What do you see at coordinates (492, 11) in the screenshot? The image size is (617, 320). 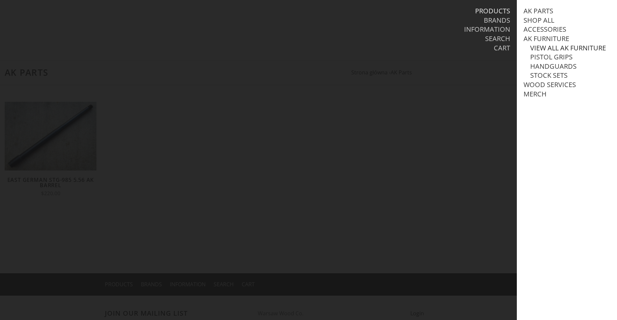 I see `a: Products` at bounding box center [492, 11].